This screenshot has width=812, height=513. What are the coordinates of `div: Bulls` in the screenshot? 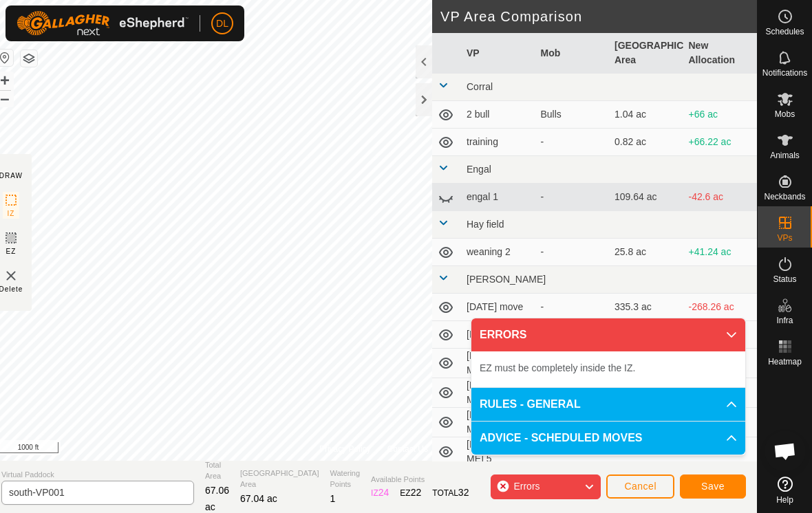 It's located at (573, 114).